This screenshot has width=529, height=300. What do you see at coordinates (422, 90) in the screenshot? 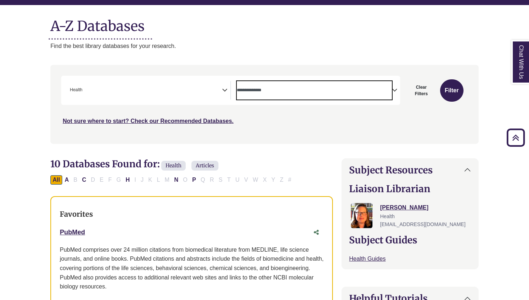
I see `button: Clear Filters` at bounding box center [422, 90].